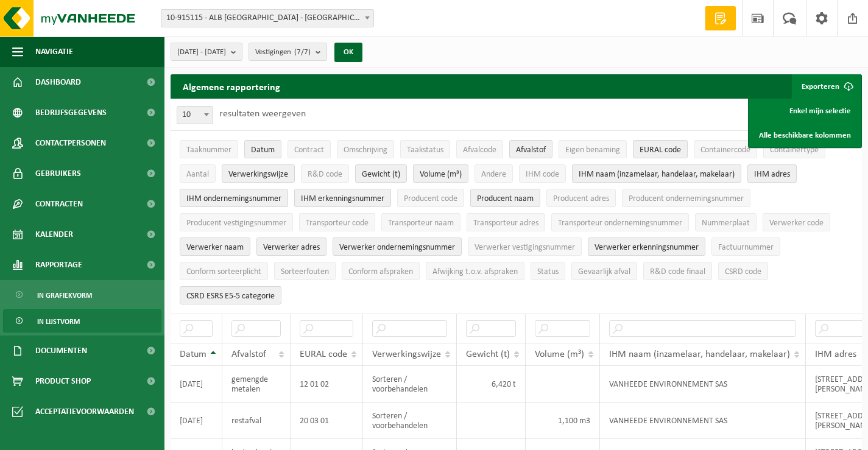  What do you see at coordinates (61, 351) in the screenshot?
I see `span: Documenten` at bounding box center [61, 351].